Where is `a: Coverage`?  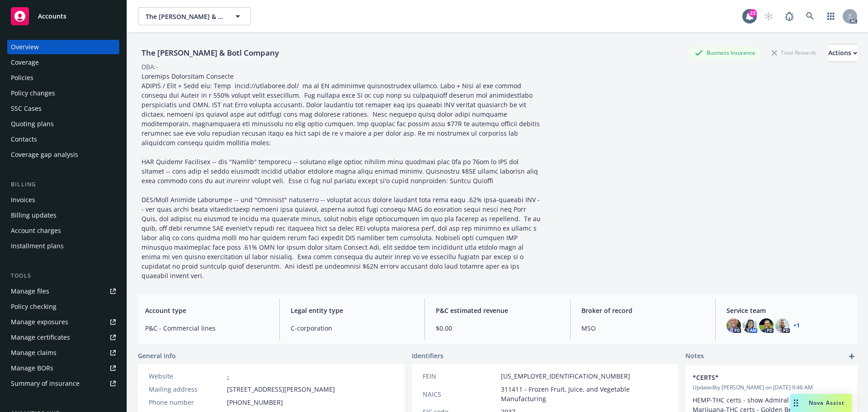 a: Coverage is located at coordinates (63, 63).